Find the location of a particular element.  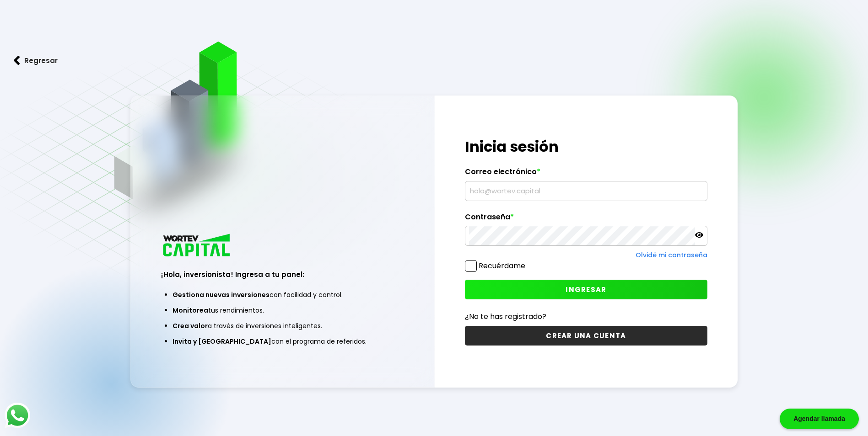

button: CREAR UNA CUENTA is located at coordinates (586, 335).